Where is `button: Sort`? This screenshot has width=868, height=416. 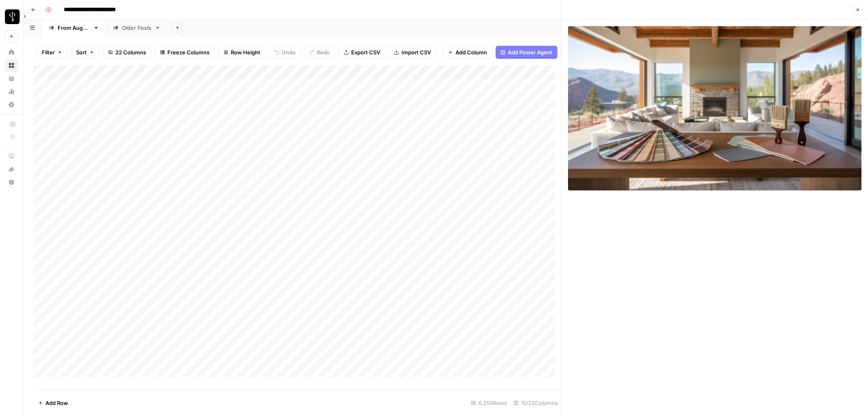 button: Sort is located at coordinates (85, 53).